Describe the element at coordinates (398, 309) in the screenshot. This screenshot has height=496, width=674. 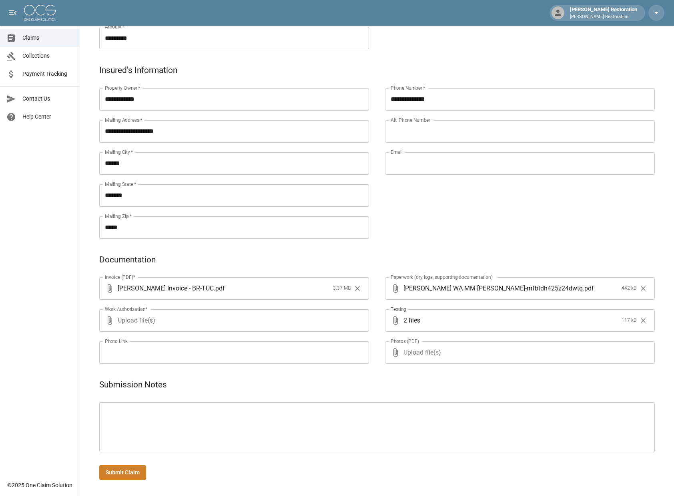
I see `label: Testing` at that location.